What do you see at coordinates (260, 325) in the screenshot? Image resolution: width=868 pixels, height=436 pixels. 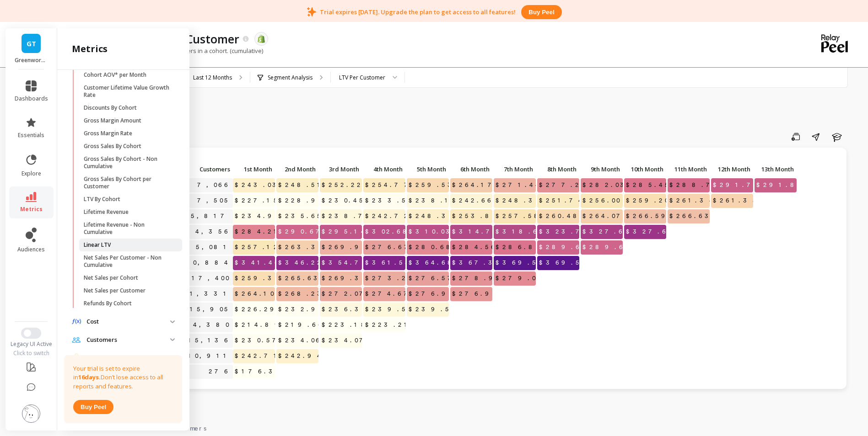 I see `span: $214.89` at bounding box center [260, 325].